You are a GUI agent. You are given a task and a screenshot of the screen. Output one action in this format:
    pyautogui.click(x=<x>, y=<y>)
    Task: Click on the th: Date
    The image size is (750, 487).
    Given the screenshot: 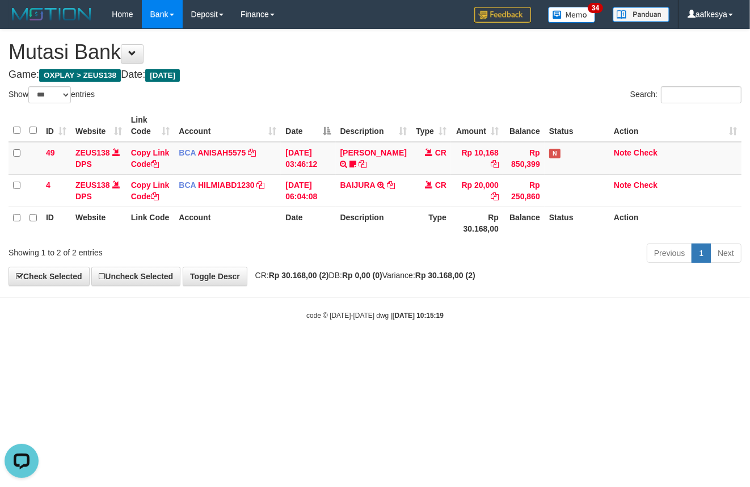 What is the action you would take?
    pyautogui.click(x=308, y=222)
    